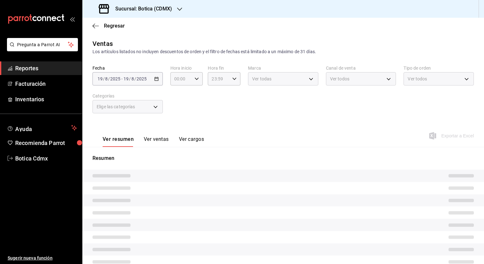  I want to click on span: Inventarios, so click(46, 99).